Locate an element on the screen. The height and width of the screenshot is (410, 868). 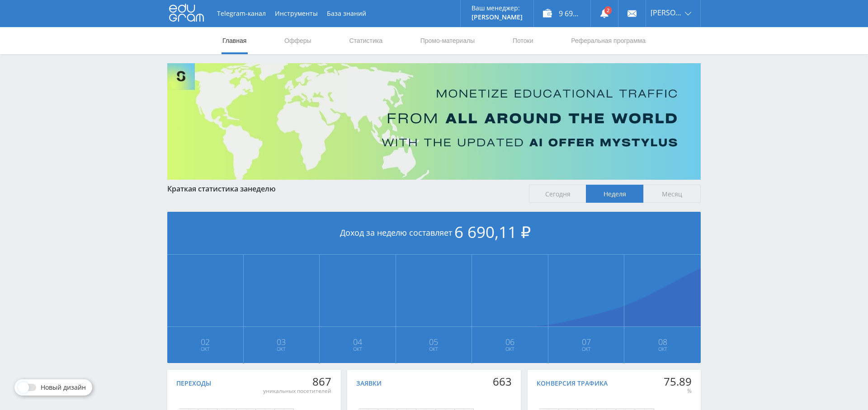
a: Главная is located at coordinates (234, 41).